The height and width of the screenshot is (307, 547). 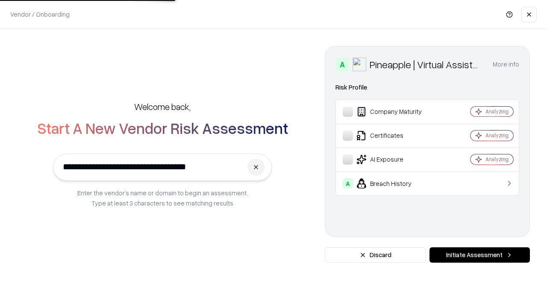 I want to click on p: Vendor / Onboarding, so click(x=40, y=14).